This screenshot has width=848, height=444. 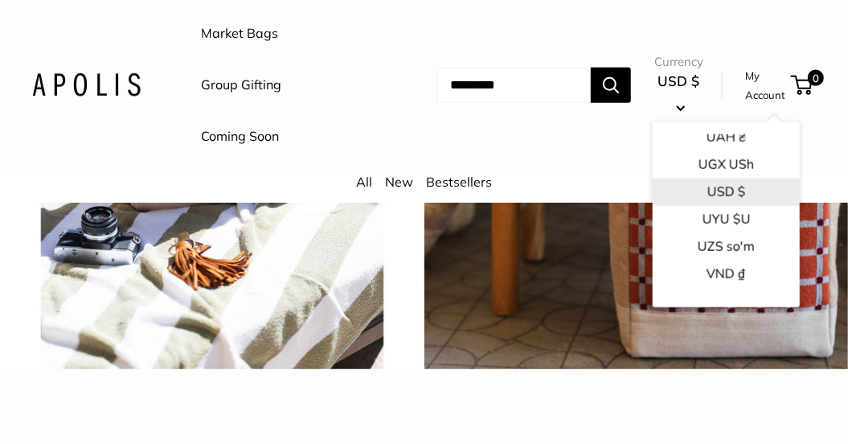 I want to click on a: 0, so click(x=802, y=85).